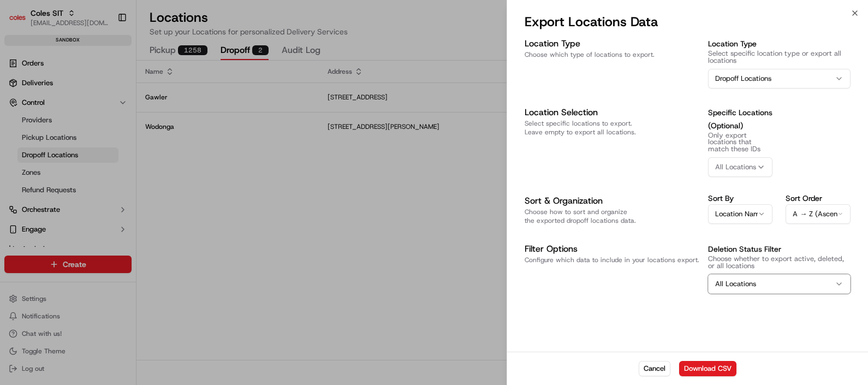 The width and height of the screenshot is (868, 385). What do you see at coordinates (21, 114) in the screenshot?
I see `img: 1736555255976-a54dd68f-1ca7-489b-9aae-adbdc363a1c4` at bounding box center [21, 114].